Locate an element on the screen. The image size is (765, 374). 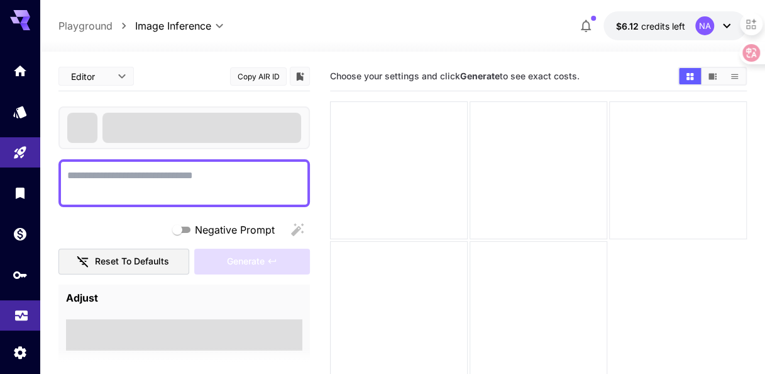
div: Please fill the prompt is located at coordinates (252, 261).